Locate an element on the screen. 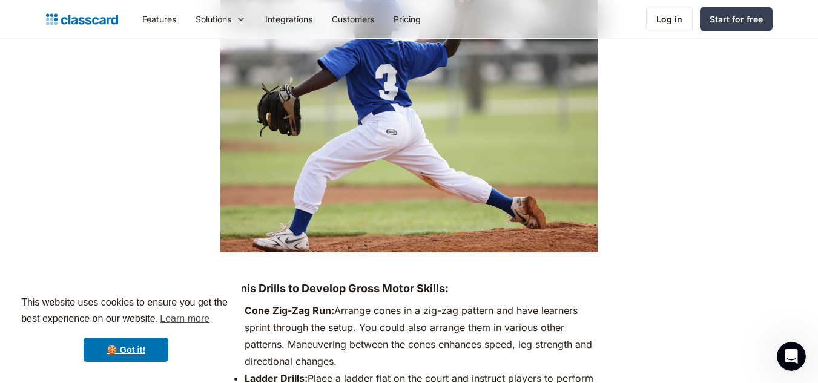  strong: Tennis Drills to Develop Gross Motor Skills: is located at coordinates (334, 288).